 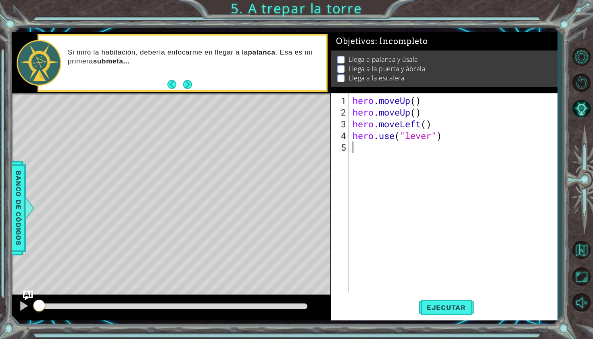 I want to click on button: Reiniciar nivel, so click(x=581, y=83).